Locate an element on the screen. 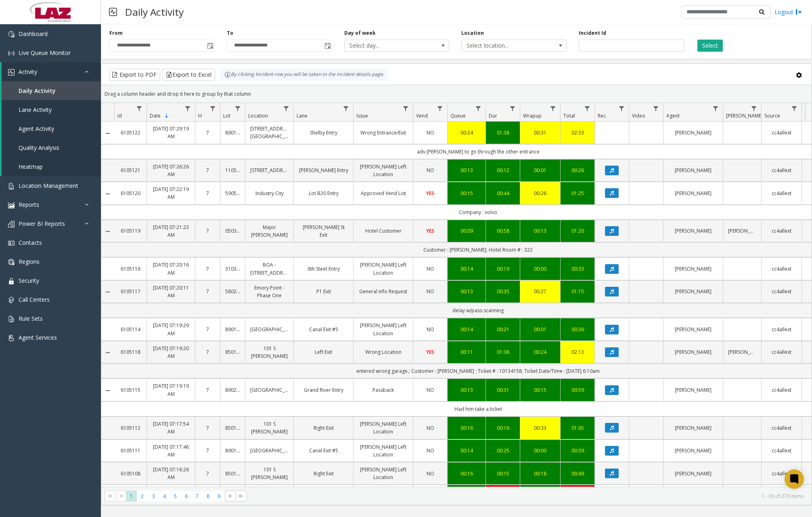 The image size is (812, 517). div: 00:58 is located at coordinates (502, 230).